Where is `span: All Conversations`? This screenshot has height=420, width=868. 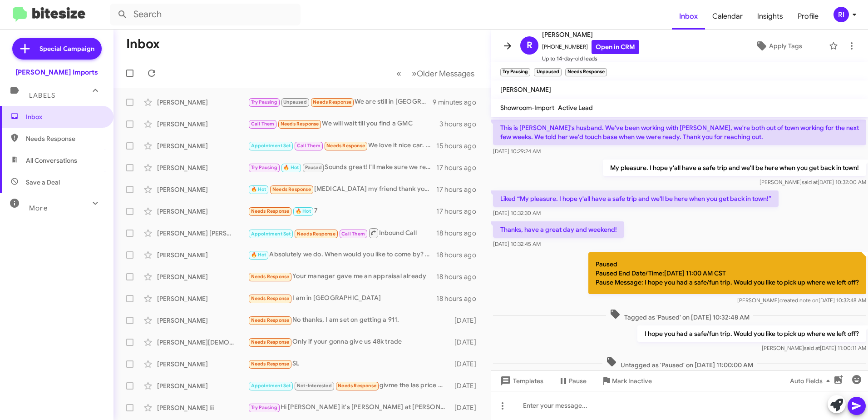
span: All Conversations is located at coordinates (52, 160).